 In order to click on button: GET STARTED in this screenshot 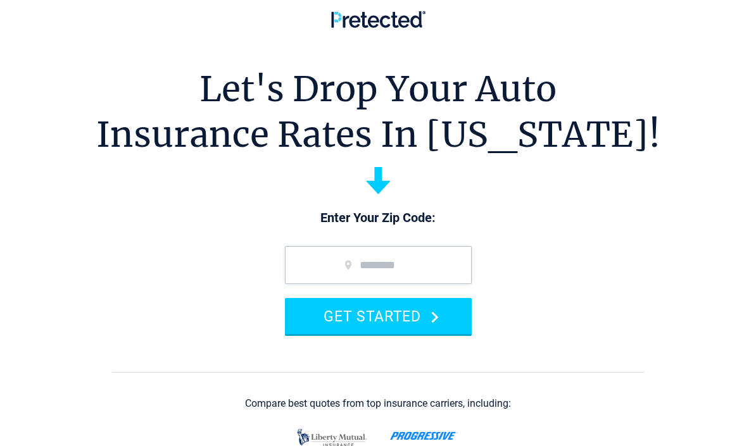, I will do `click(378, 316)`.